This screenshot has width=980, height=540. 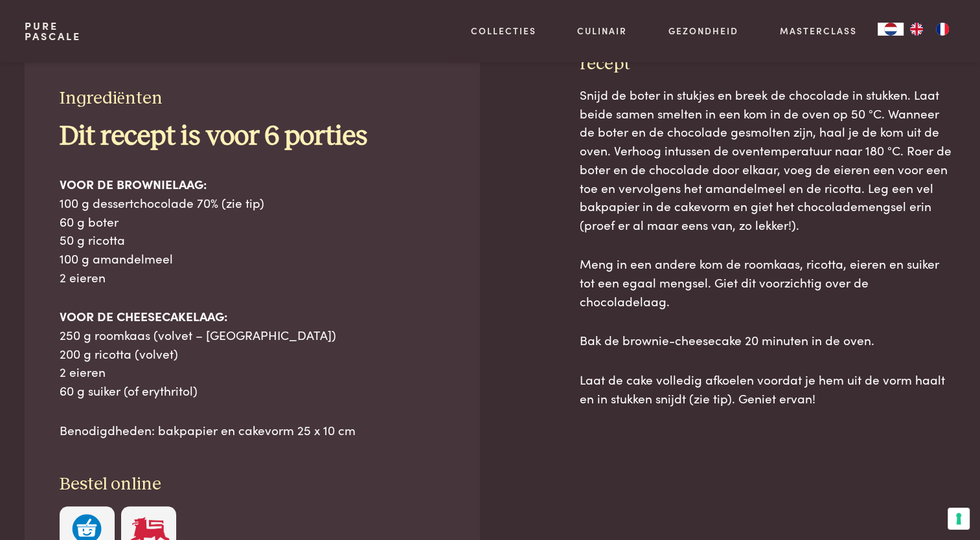 What do you see at coordinates (119, 353) in the screenshot?
I see `span: 200 g ricotta (volvet)` at bounding box center [119, 353].